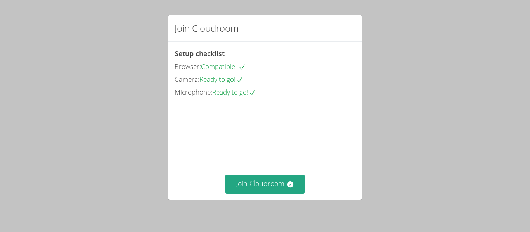 The image size is (530, 232). What do you see at coordinates (223, 66) in the screenshot?
I see `span: Compatible` at bounding box center [223, 66].